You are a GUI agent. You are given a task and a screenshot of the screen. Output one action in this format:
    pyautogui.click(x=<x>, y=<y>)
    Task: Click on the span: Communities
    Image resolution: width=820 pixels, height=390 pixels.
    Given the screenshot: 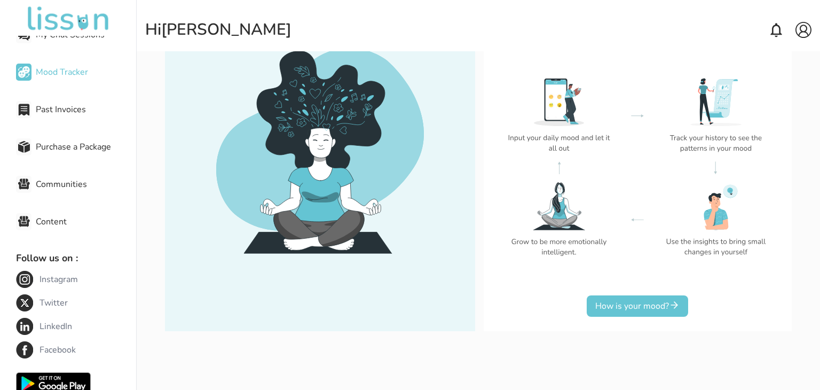 What is the action you would take?
    pyautogui.click(x=86, y=184)
    